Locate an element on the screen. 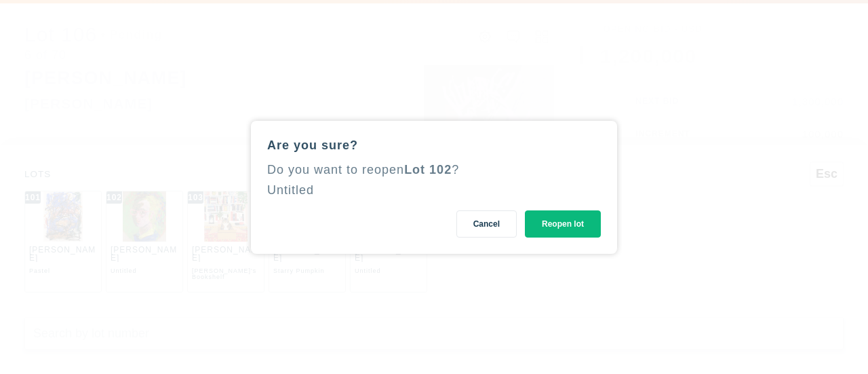  button: Reopen lot is located at coordinates (563, 224).